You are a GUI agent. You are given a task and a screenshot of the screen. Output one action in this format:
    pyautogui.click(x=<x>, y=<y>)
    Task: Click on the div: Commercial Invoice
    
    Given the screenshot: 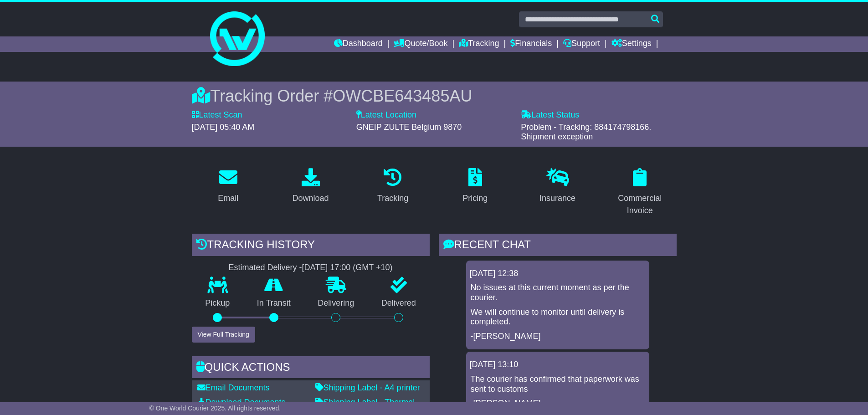 What is the action you would take?
    pyautogui.click(x=639, y=205)
    